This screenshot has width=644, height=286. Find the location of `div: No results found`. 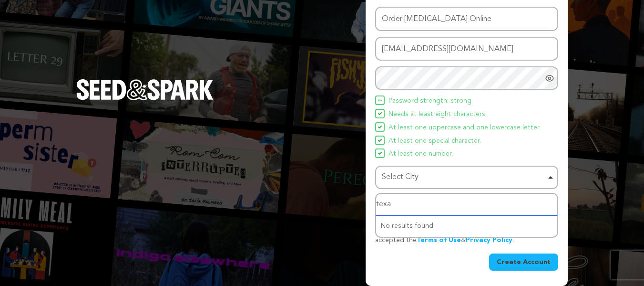

div: No results found is located at coordinates (467, 226).